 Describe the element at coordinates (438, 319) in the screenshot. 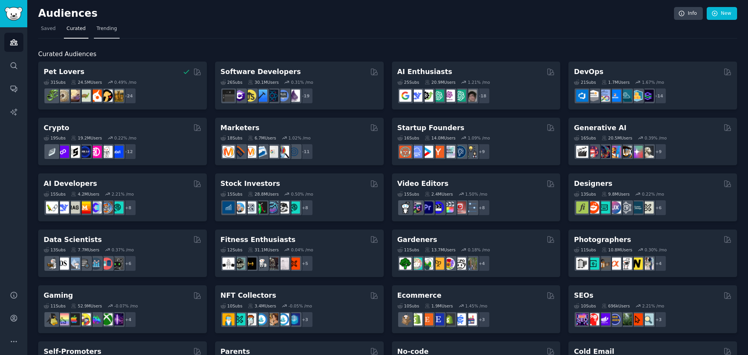

I see `img: EtsySellers` at that location.